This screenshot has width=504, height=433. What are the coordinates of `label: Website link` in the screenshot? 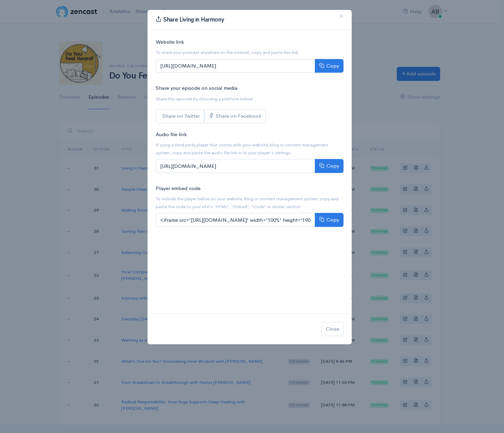 It's located at (170, 42).